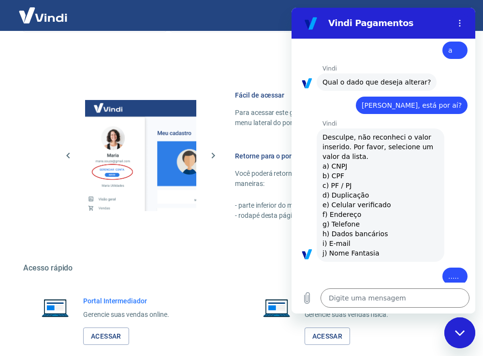 Image resolution: width=483 pixels, height=356 pixels. I want to click on h2: Vindi Pagamentos, so click(96, 15).